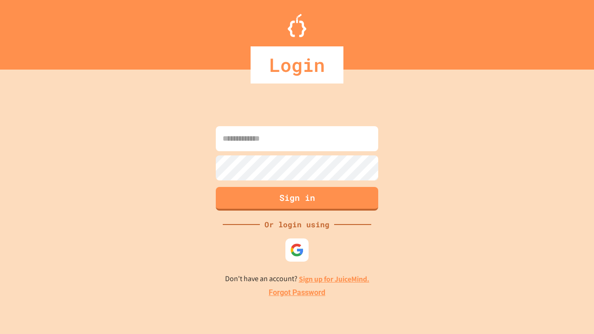  What do you see at coordinates (297, 250) in the screenshot?
I see `img: google-icon.svg` at bounding box center [297, 250].